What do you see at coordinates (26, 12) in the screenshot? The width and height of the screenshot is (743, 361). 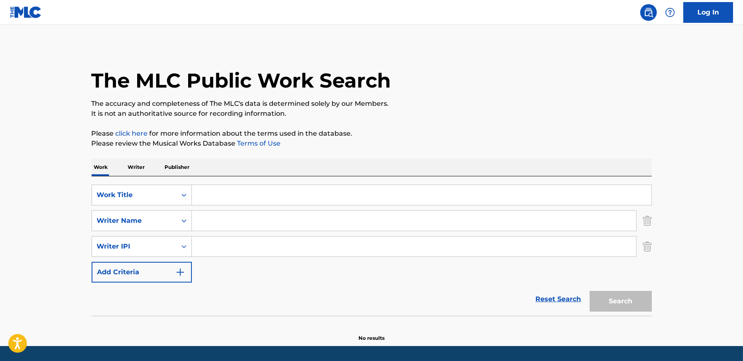 I see `img: MLC Logo` at bounding box center [26, 12].